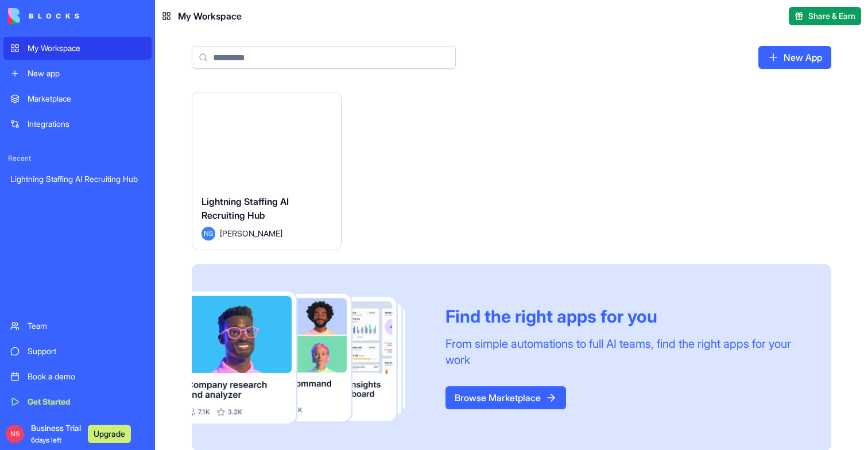  Describe the element at coordinates (86, 376) in the screenshot. I see `div: Book a demo` at that location.